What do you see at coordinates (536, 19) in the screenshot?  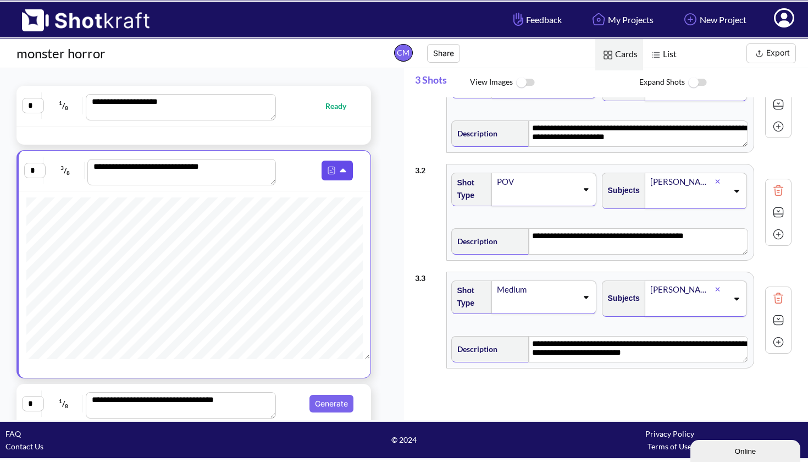 I see `span: Feedback` at bounding box center [536, 19].